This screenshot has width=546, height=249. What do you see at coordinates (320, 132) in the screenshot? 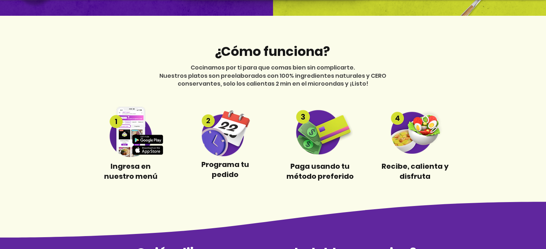
I see `img: Step3 compress.png` at bounding box center [320, 132].